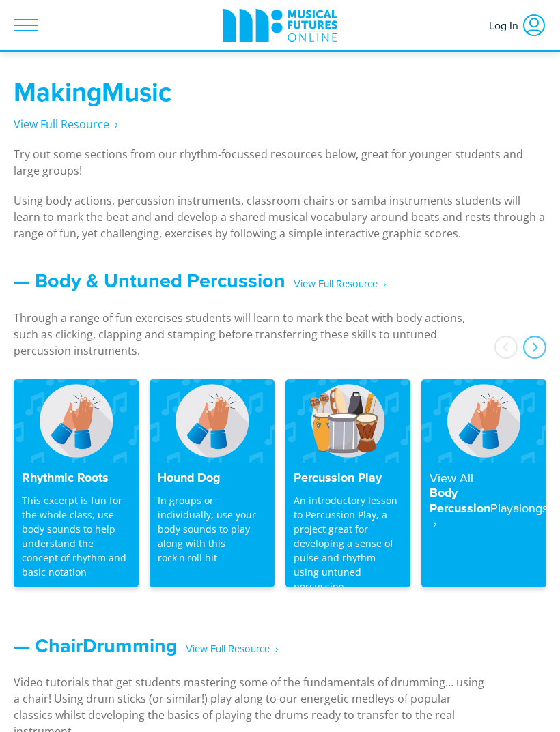 Image resolution: width=560 pixels, height=732 pixels. I want to click on strong: Playalongs ‎ ›, so click(488, 516).